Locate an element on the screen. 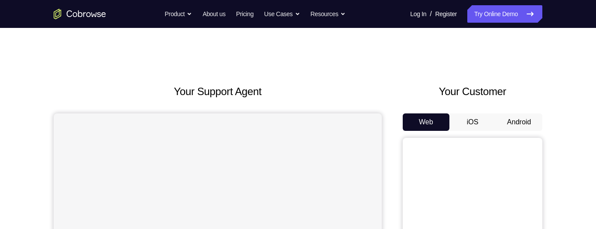 Image resolution: width=596 pixels, height=229 pixels. a: Pricing is located at coordinates (245, 14).